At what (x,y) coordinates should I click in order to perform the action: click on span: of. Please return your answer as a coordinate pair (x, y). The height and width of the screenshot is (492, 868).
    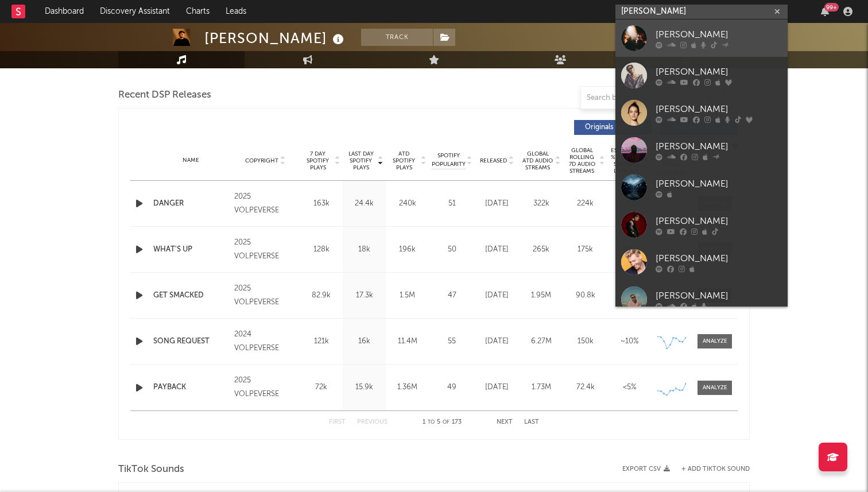
    Looking at the image, I should click on (446, 422).